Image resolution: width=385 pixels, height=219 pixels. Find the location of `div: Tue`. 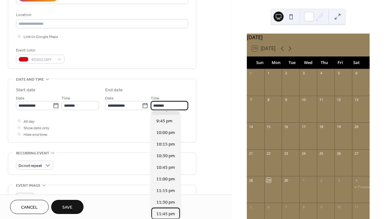

div: Tue is located at coordinates (291, 63).